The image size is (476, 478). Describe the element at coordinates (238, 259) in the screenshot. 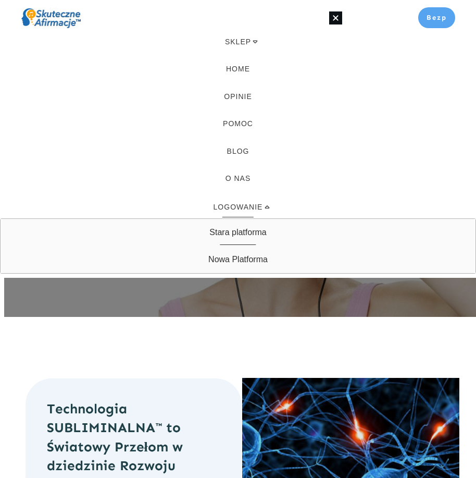

I see `span: Nowa Platforma` at that location.